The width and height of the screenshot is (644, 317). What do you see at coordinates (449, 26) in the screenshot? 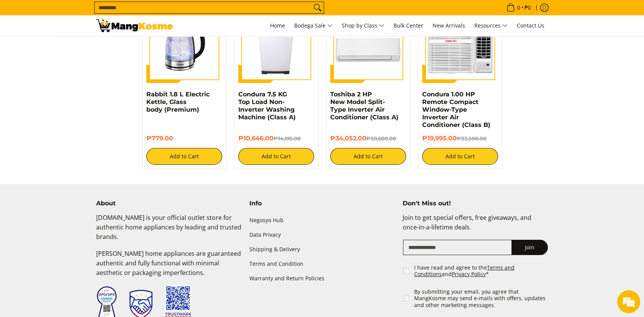
I see `a: New Arrivals` at bounding box center [449, 26].